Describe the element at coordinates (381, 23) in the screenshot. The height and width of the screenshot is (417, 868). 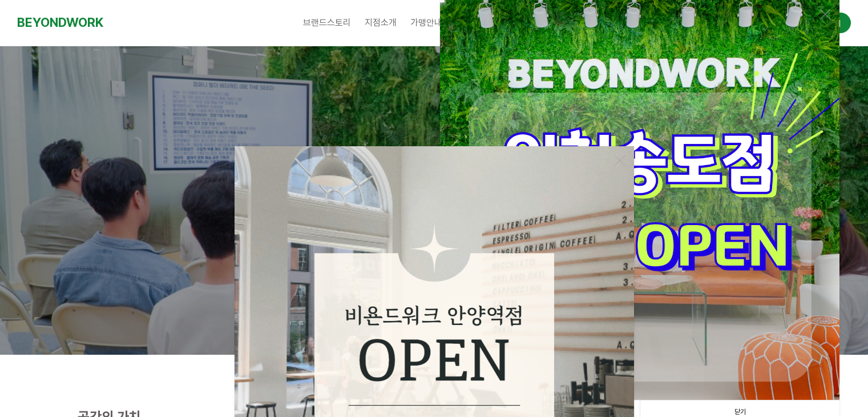
I see `a: 지점소개` at that location.